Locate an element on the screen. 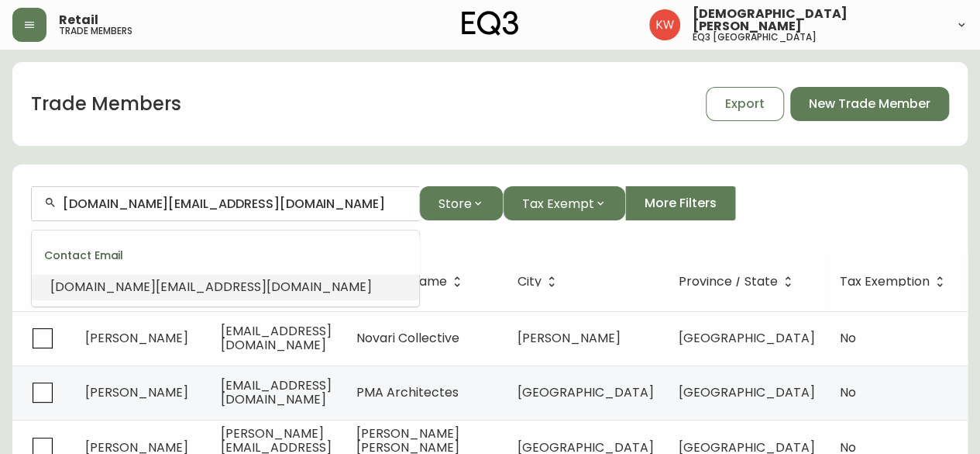 Image resolution: width=980 pixels, height=454 pixels. h1: Trade Members is located at coordinates (106, 103).